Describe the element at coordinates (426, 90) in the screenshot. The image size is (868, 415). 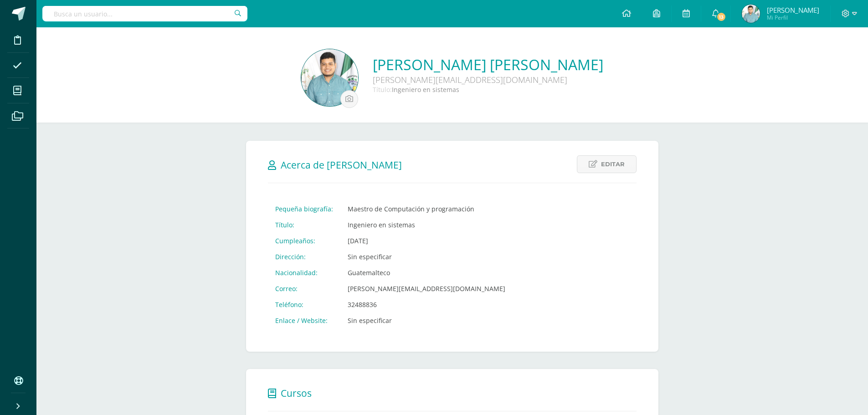
I see `span: Ingeniero en sistemas` at that location.